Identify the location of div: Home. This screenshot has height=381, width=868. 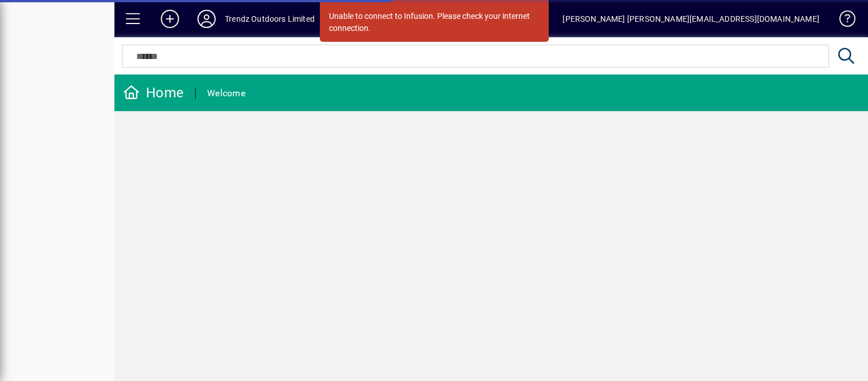
(153, 92).